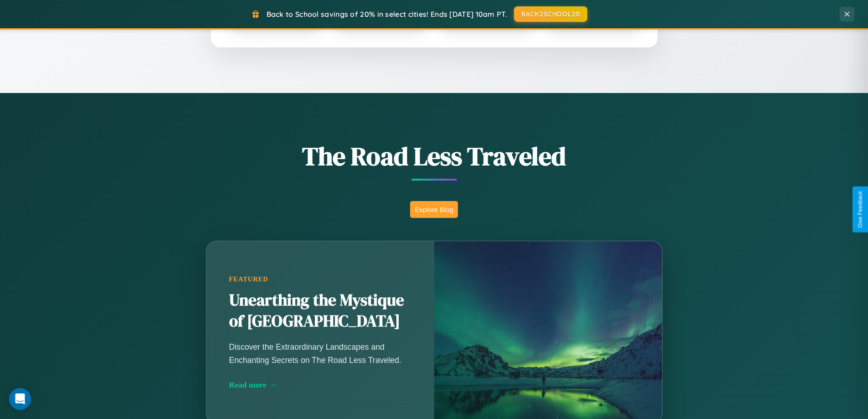 Image resolution: width=868 pixels, height=419 pixels. What do you see at coordinates (434, 209) in the screenshot?
I see `button: Explore Blog` at bounding box center [434, 209].